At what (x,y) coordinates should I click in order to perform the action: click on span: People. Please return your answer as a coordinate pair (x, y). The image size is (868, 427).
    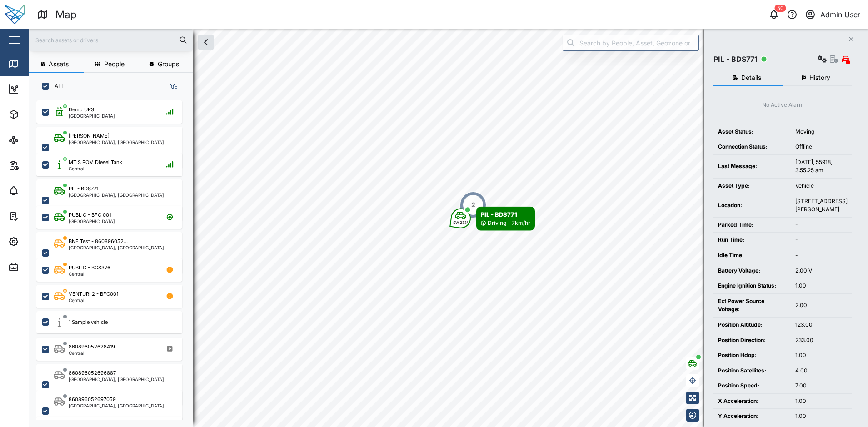
    Looking at the image, I should click on (114, 64).